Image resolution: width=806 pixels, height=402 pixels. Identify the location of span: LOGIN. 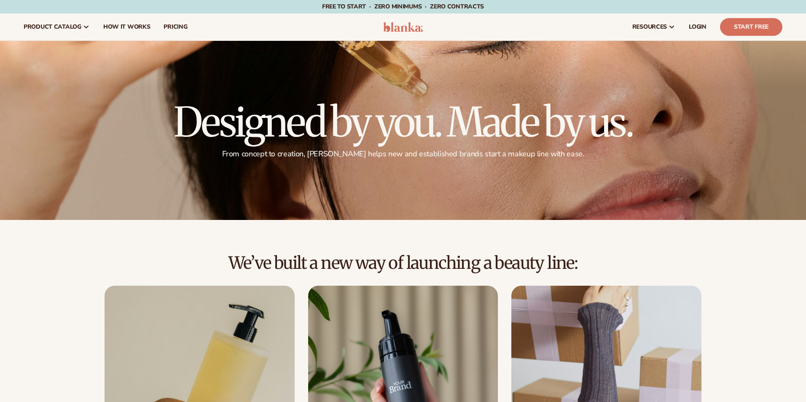
(698, 27).